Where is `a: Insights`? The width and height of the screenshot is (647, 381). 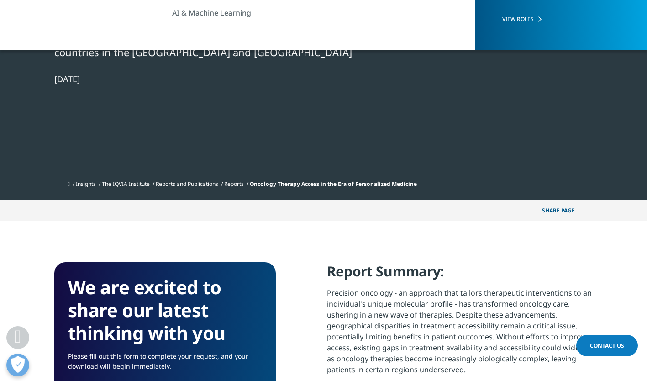 a: Insights is located at coordinates (86, 184).